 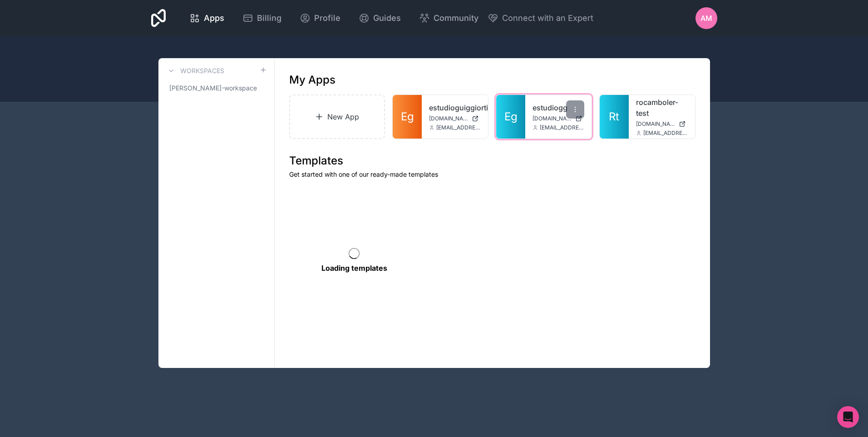 What do you see at coordinates (492, 161) in the screenshot?
I see `h1: Templates` at bounding box center [492, 161].